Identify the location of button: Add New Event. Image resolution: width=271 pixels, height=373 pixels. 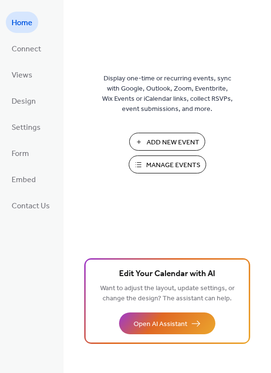
(167, 141).